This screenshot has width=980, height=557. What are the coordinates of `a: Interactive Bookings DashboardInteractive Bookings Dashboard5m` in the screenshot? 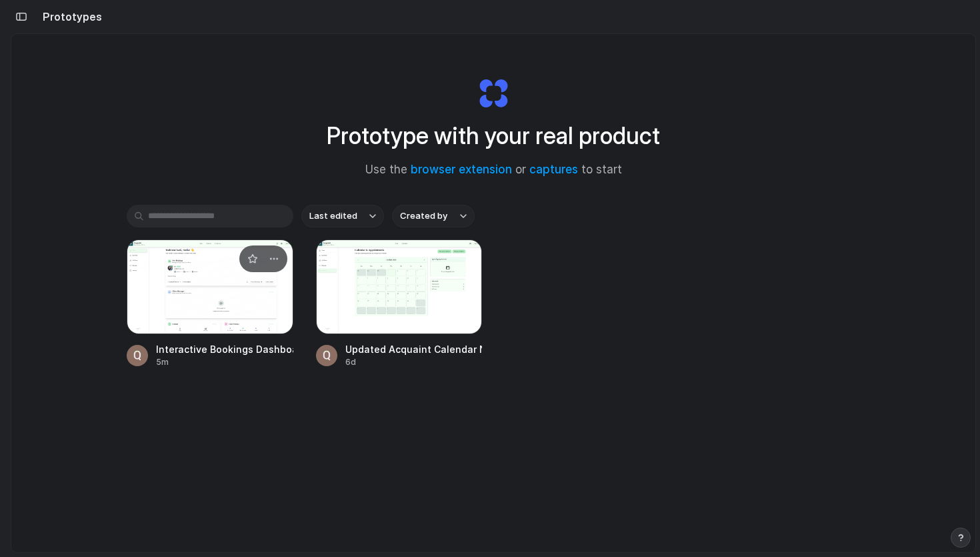 It's located at (210, 304).